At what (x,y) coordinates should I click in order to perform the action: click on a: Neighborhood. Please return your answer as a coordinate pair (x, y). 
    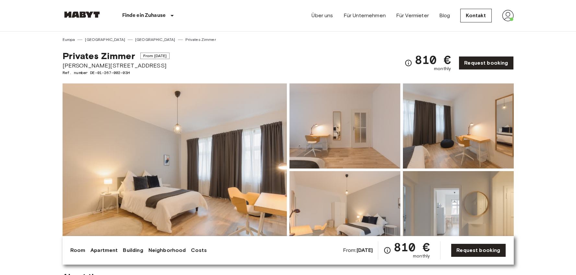
    Looking at the image, I should click on (167, 250).